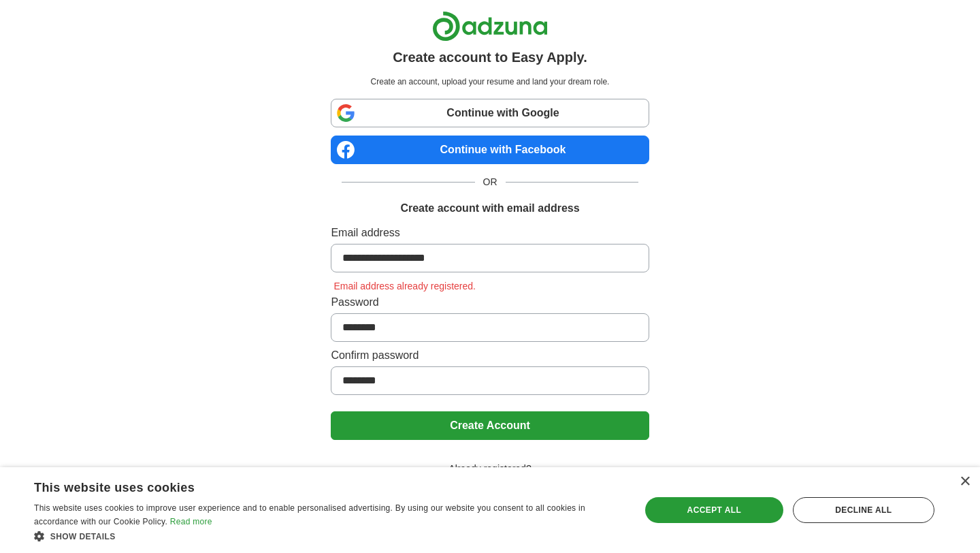  What do you see at coordinates (490, 182) in the screenshot?
I see `span: OR` at bounding box center [490, 182].